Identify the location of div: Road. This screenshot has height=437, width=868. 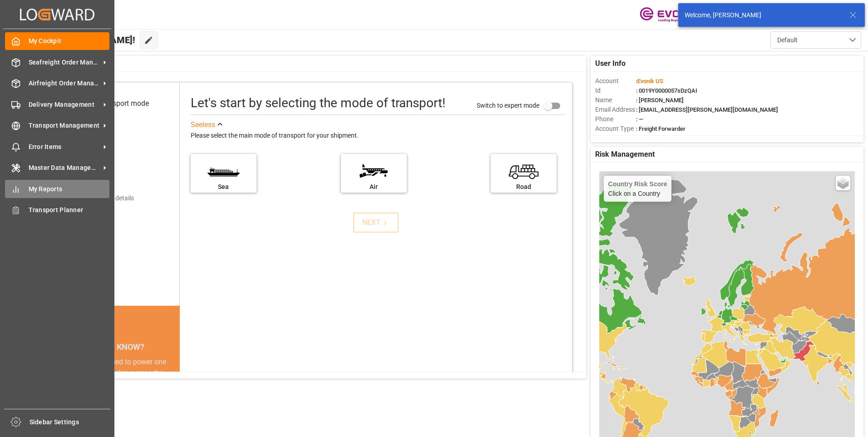
(524, 186).